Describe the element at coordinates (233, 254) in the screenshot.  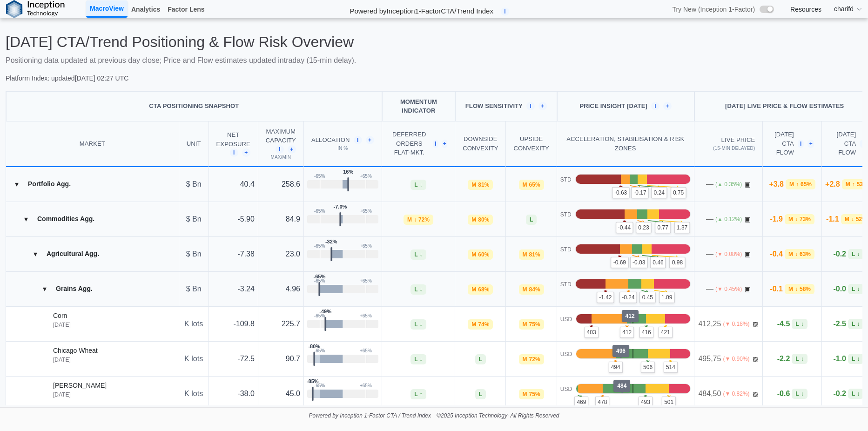
I see `p: -7.38` at that location.